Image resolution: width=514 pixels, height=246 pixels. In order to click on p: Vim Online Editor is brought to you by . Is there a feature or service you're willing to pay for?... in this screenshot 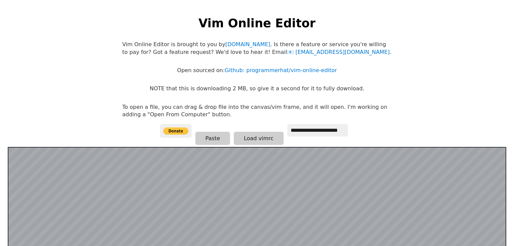, I will do `click(257, 48)`.